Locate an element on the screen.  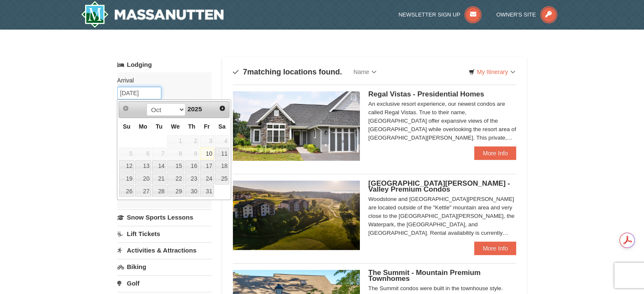
div: An exclusive resort experience, our newest condos are called Regal Vistas. True to their name, [G... is located at coordinates (443, 121).